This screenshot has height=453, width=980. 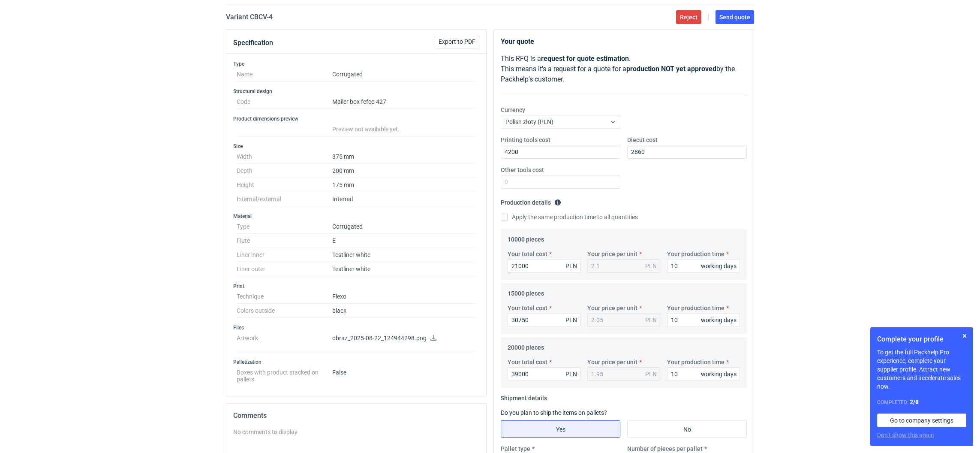 What do you see at coordinates (517, 41) in the screenshot?
I see `strong: Your quote` at bounding box center [517, 41].